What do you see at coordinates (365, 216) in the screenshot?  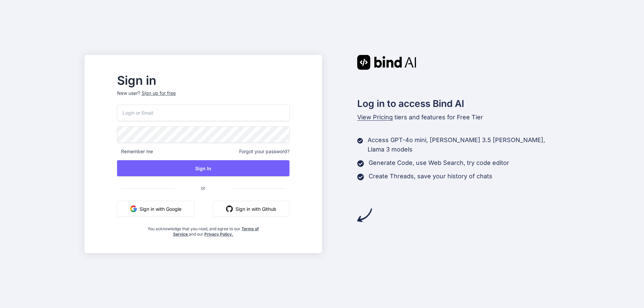 I see `img: arrow` at bounding box center [365, 216].